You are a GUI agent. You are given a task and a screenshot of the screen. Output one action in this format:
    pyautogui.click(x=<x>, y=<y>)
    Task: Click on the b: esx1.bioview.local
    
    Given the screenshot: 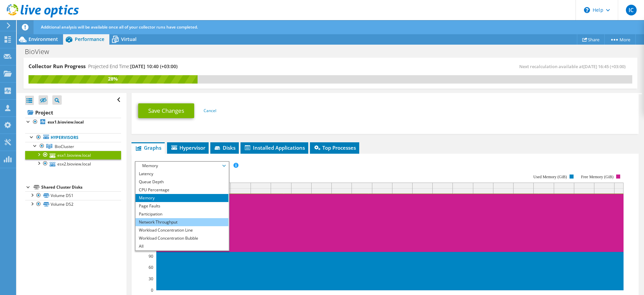 What is the action you would take?
    pyautogui.click(x=66, y=122)
    